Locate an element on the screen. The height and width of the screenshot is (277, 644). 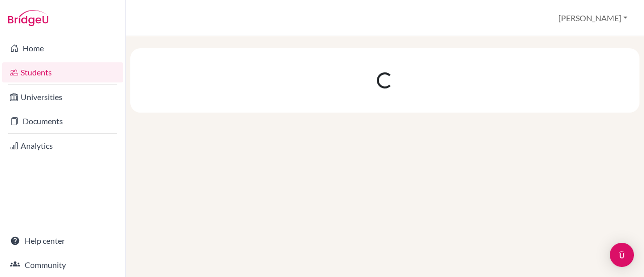
a: Help center is located at coordinates (62, 241).